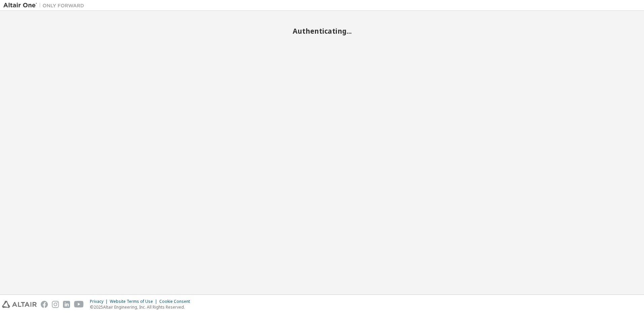 This screenshot has height=314, width=644. I want to click on div: Website Terms of Use, so click(134, 301).